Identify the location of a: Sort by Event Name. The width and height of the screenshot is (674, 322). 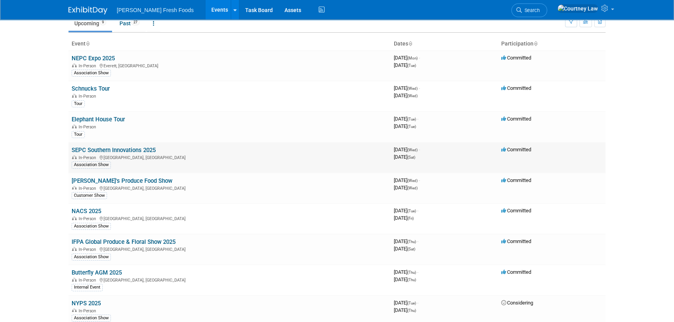
(88, 44).